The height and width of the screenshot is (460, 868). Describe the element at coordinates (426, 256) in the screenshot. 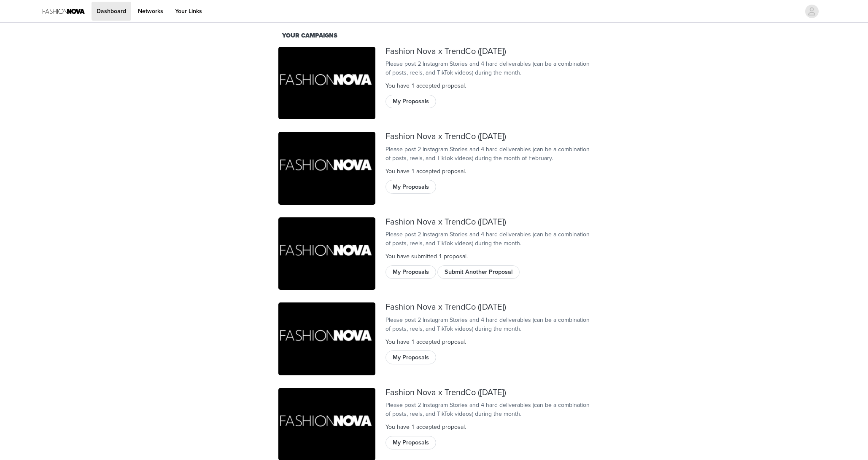

I see `span: You have submitted 1 proposal .` at that location.